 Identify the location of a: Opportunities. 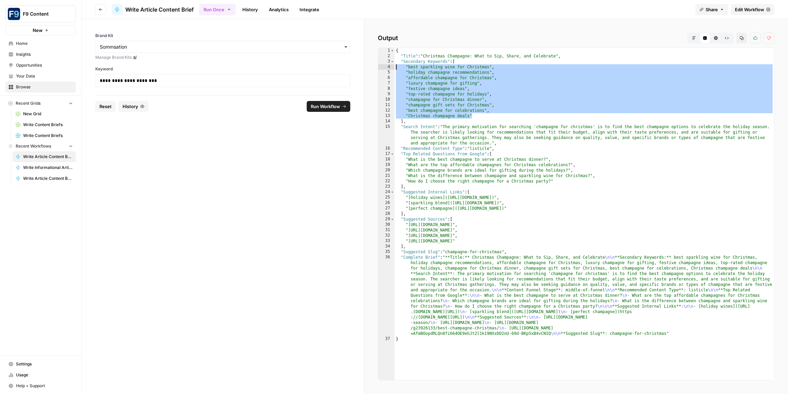
(40, 65).